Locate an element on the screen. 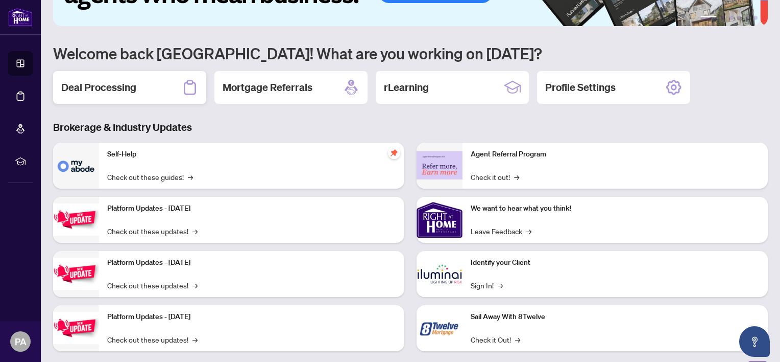 This screenshot has height=362, width=780. button: 5 is located at coordinates (748, 18).